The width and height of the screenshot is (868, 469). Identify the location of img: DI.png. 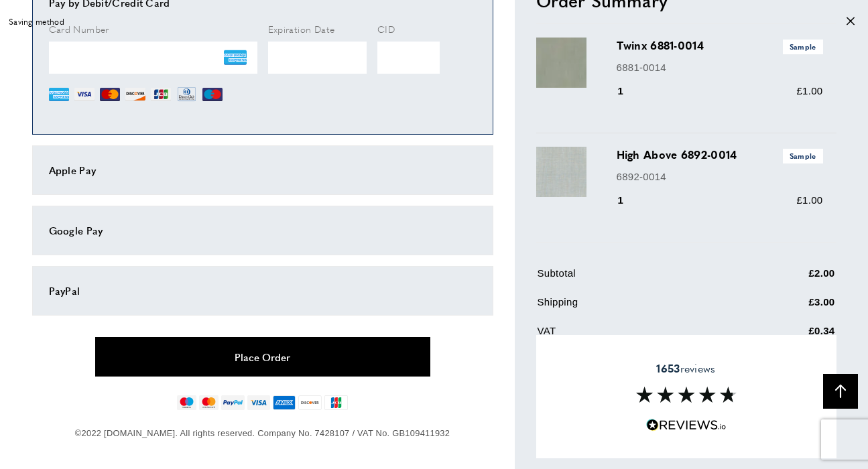
(136, 94).